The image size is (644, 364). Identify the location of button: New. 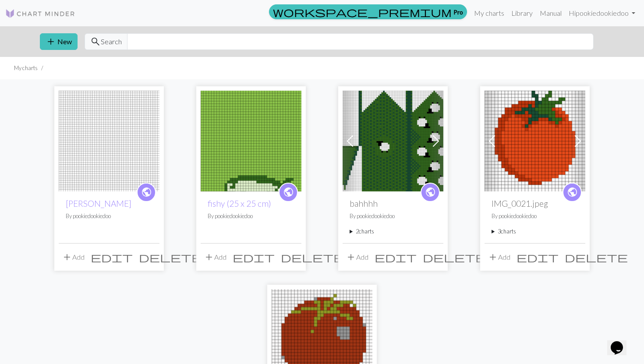
(59, 42).